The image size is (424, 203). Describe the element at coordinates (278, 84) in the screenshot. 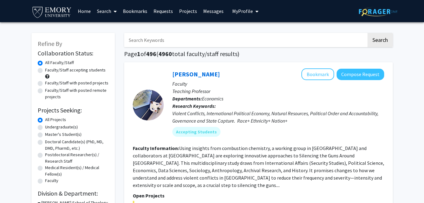

I see `p: Faculty` at that location.